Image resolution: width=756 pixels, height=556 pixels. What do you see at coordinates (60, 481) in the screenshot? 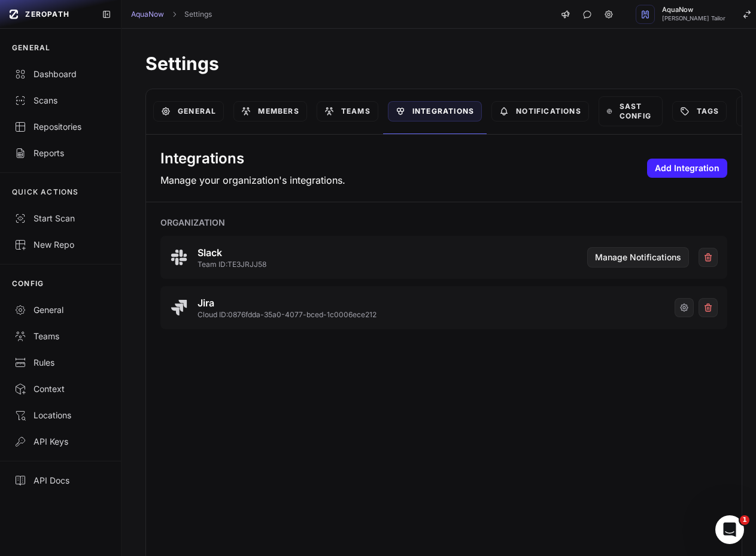
I see `div: API Docs` at bounding box center [60, 481].